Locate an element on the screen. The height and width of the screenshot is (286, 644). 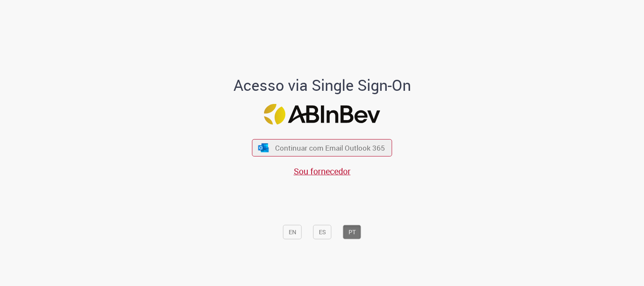
button: PT is located at coordinates (352, 232).